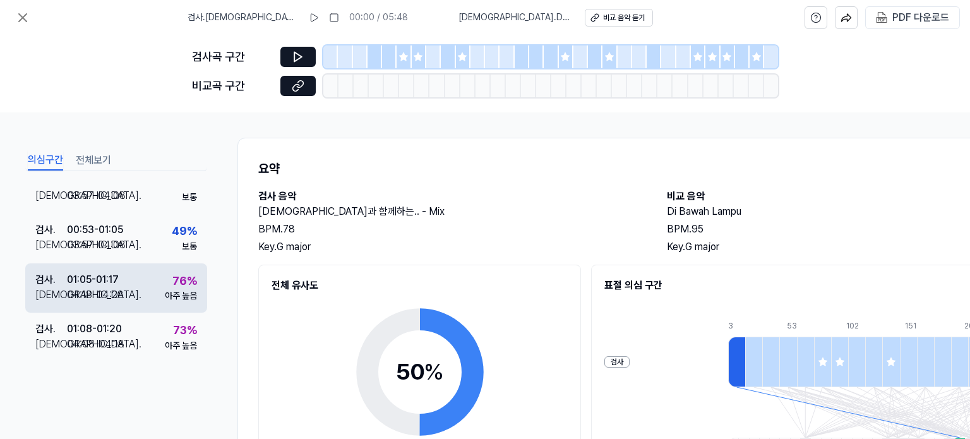 The width and height of the screenshot is (970, 439). What do you see at coordinates (921, 18) in the screenshot?
I see `div: PDF 다운로드` at bounding box center [921, 18].